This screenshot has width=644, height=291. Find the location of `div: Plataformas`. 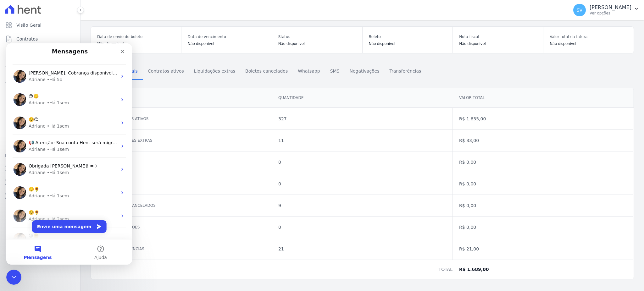

div: Plataformas is located at coordinates (40, 156).